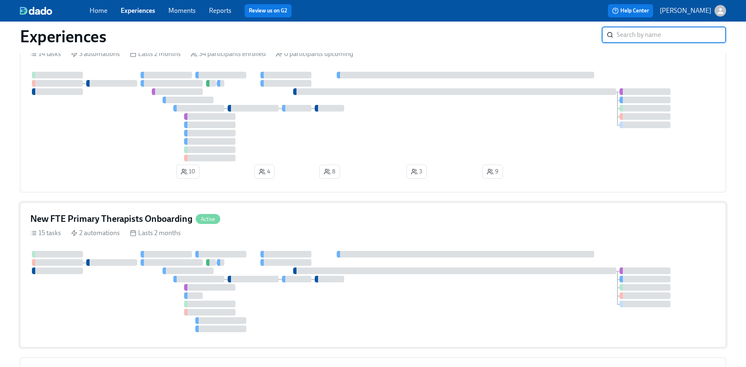 The image size is (746, 367). What do you see at coordinates (111, 219) in the screenshot?
I see `h4: New FTE Primary Therapists Onboarding` at bounding box center [111, 219].